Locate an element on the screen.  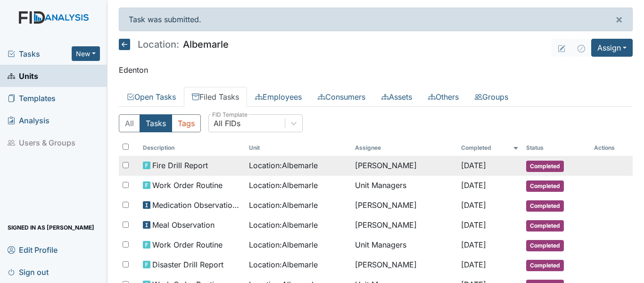
a: Open Tasks is located at coordinates (152, 97).